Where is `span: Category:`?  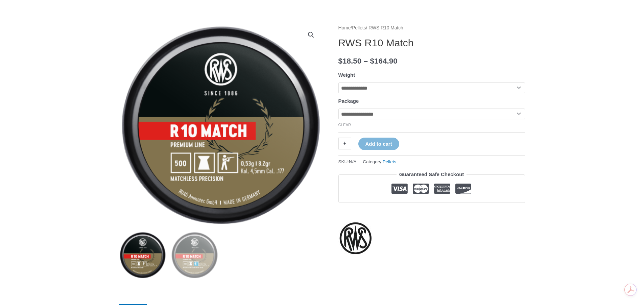
span: Category: is located at coordinates (379, 162).